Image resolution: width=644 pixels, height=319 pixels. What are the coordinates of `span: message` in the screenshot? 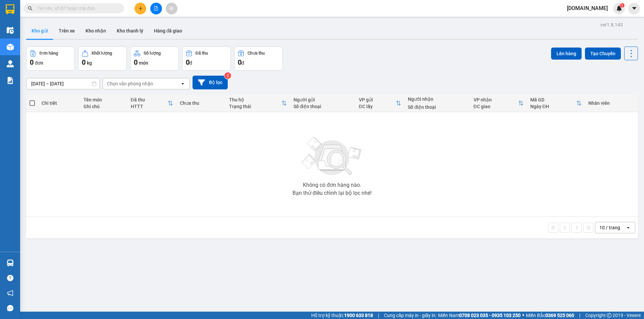 It's located at (10, 308).